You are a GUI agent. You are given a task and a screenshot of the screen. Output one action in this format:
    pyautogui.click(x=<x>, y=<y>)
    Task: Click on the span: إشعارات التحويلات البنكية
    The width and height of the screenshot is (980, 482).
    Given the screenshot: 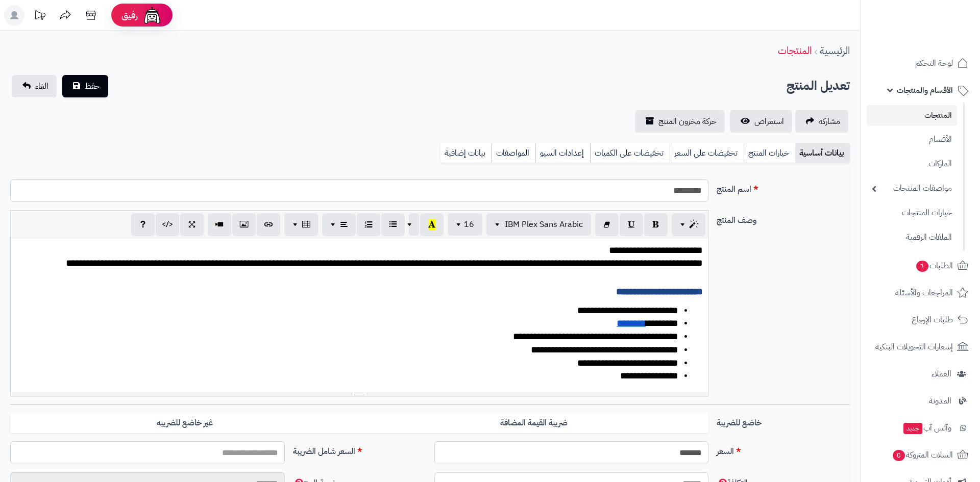 What is the action you would take?
    pyautogui.click(x=914, y=346)
    